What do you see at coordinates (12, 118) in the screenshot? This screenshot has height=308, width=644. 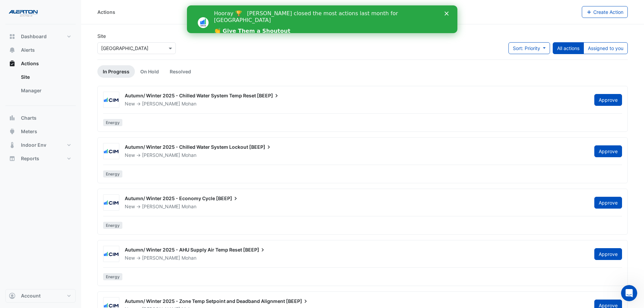 I see `app-icon: Charts` at bounding box center [12, 118].